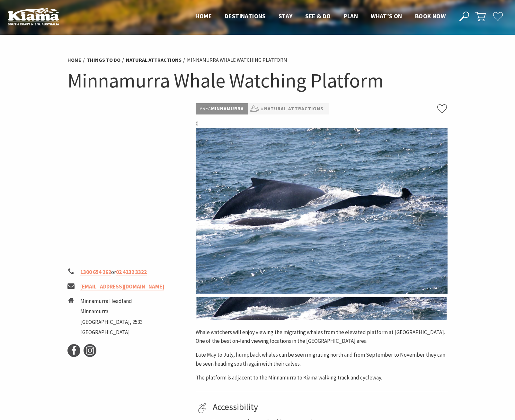  What do you see at coordinates (258, 80) in the screenshot?
I see `h1: Minnamurra Whale Watching Platform` at bounding box center [258, 80].